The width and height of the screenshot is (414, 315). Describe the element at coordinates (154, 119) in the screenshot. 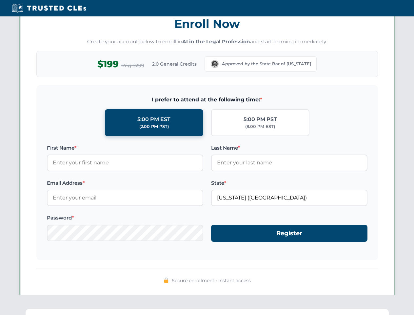

I see `div: 5:00 PM EST` at that location.